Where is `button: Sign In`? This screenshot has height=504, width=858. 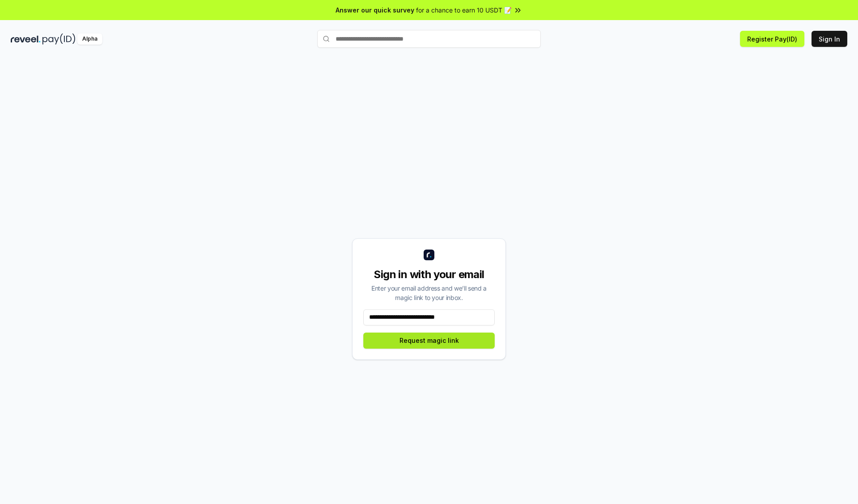 button: Sign In is located at coordinates (829, 39).